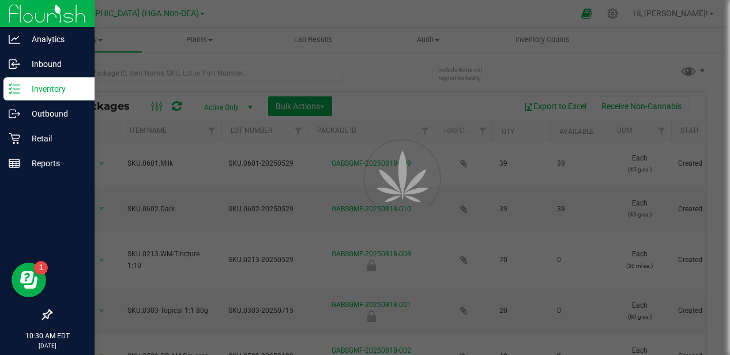  What do you see at coordinates (14, 163) in the screenshot?
I see `inline-svg: Reports` at bounding box center [14, 163].